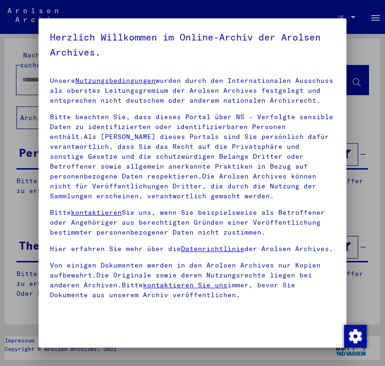  I want to click on p: Unsere wurden durch den Internationalen Ausschuss als oberstes Leitungsgremium der Arolsen Archiv..., so click(192, 90).